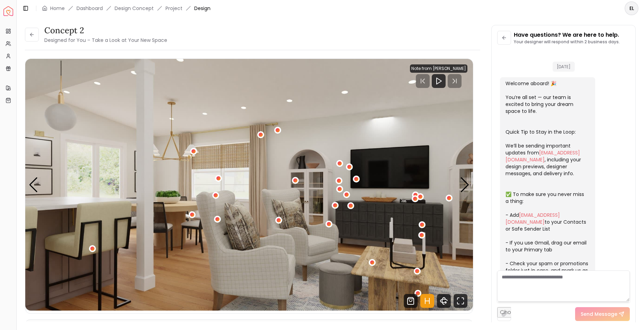  What do you see at coordinates (249, 185) in the screenshot?
I see `div: Carousel` at bounding box center [249, 185].